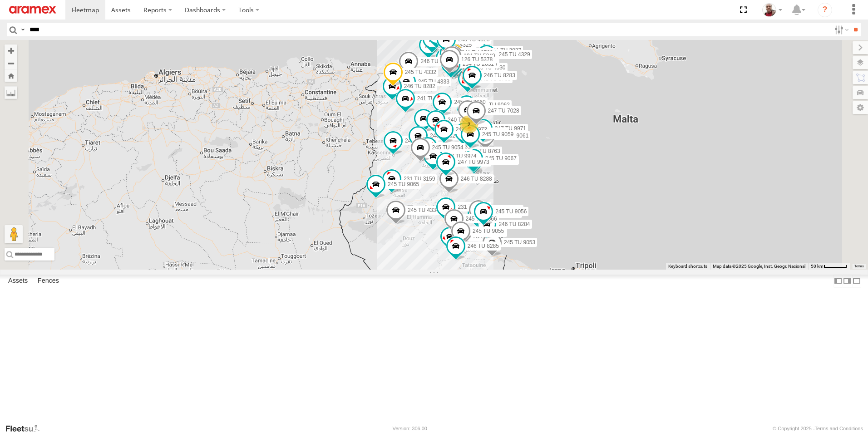 This screenshot has width=868, height=433. What do you see at coordinates (11, 93) in the screenshot?
I see `label: Measure` at bounding box center [11, 93].